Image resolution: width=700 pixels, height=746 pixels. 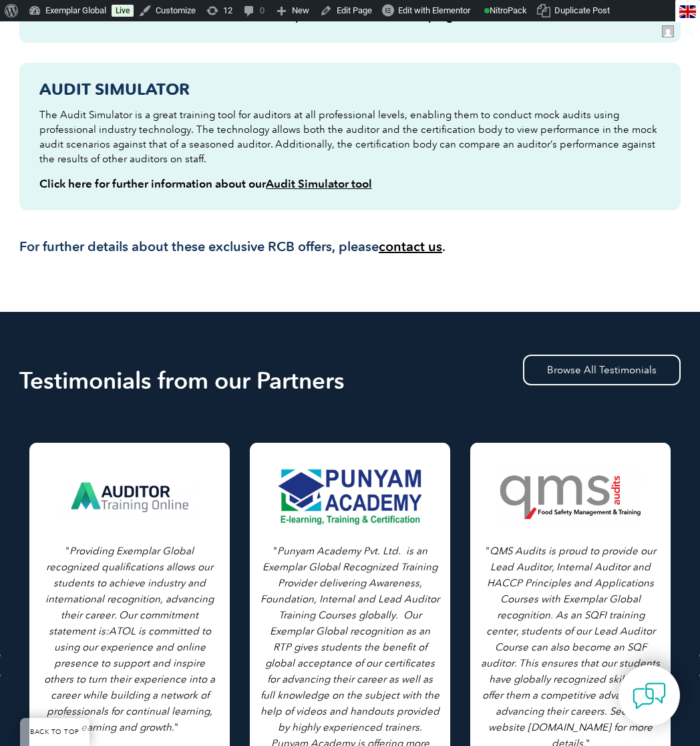 I want to click on span: Edit with Elementor, so click(x=434, y=10).